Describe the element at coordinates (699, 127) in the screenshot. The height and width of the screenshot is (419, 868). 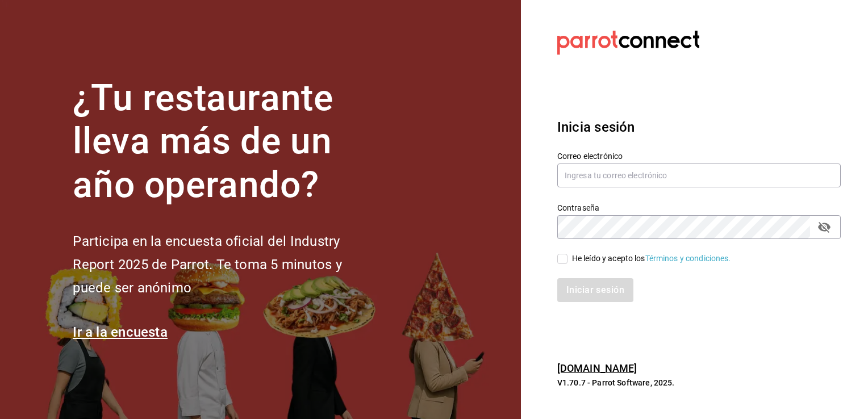
I see `h3: Inicia sesión` at that location.